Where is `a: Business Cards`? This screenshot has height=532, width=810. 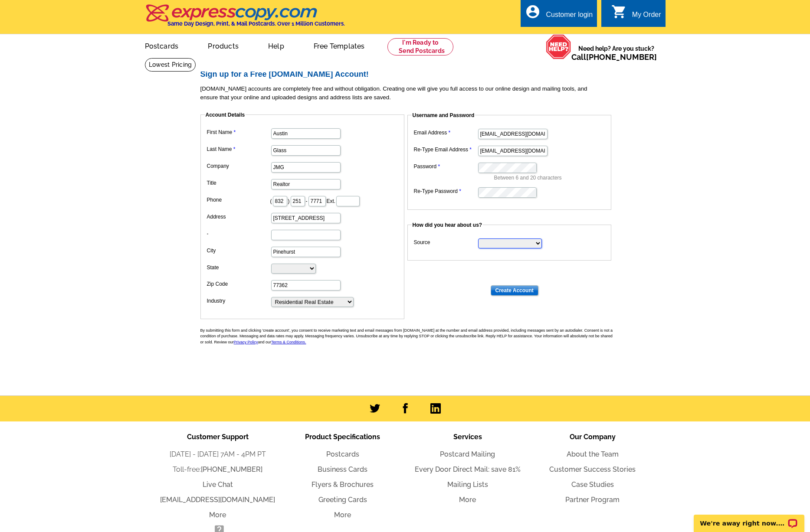 a: Business Cards is located at coordinates (342, 469).